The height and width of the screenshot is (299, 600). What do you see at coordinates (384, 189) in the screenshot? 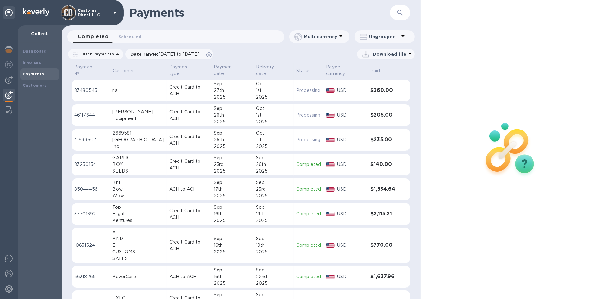
I see `h3: $1,534.64` at bounding box center [384, 189].